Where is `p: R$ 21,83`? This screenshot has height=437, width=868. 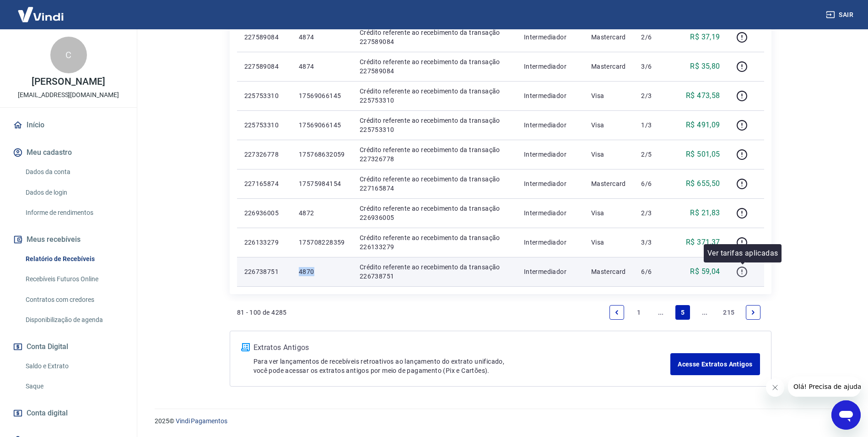 p: R$ 21,83 is located at coordinates (704, 213).